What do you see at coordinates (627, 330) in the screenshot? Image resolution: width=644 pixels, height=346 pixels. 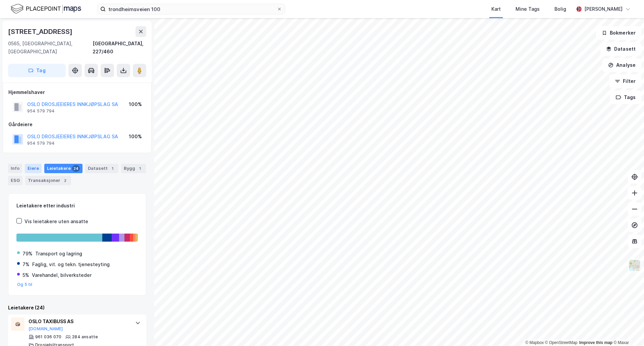 I see `div: Kontrollprogram for chat` at bounding box center [627, 330].